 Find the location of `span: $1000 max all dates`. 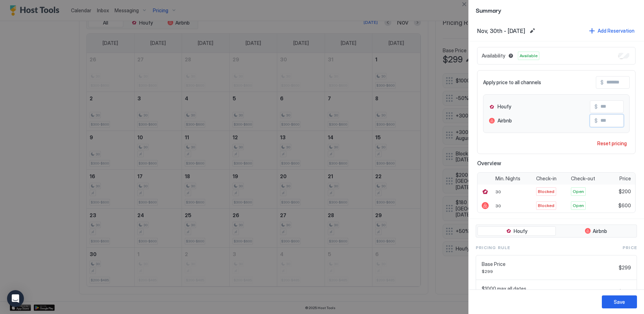

span: $1000 max all dates is located at coordinates (549, 289).